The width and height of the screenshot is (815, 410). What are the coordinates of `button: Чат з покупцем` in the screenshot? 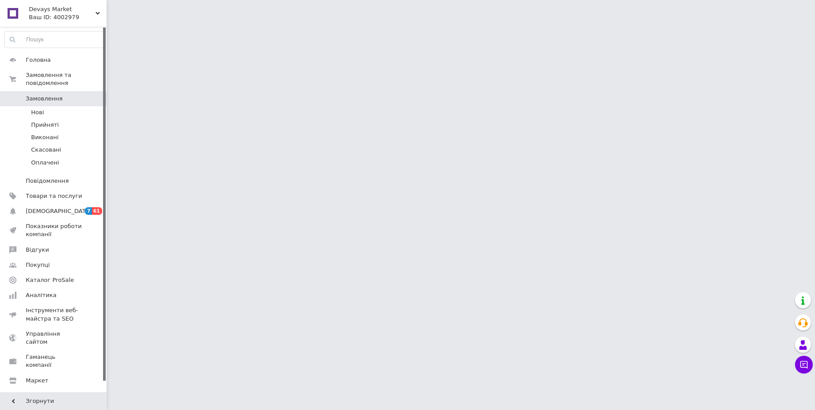 It's located at (804, 364).